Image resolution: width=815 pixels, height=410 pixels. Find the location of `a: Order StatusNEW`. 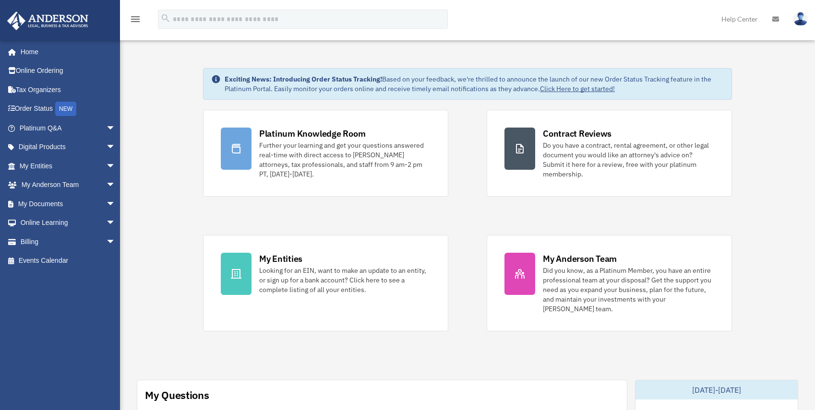

a: Order StatusNEW is located at coordinates (68, 109).